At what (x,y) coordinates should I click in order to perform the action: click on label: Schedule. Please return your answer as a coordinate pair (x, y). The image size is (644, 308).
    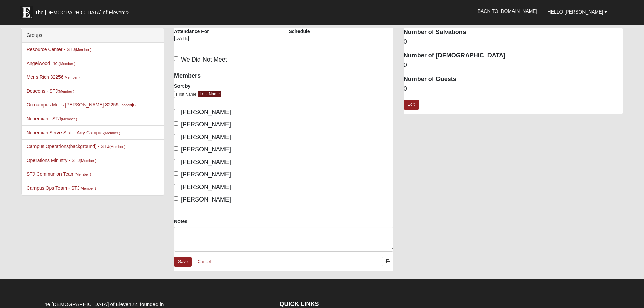
    Looking at the image, I should click on (299, 31).